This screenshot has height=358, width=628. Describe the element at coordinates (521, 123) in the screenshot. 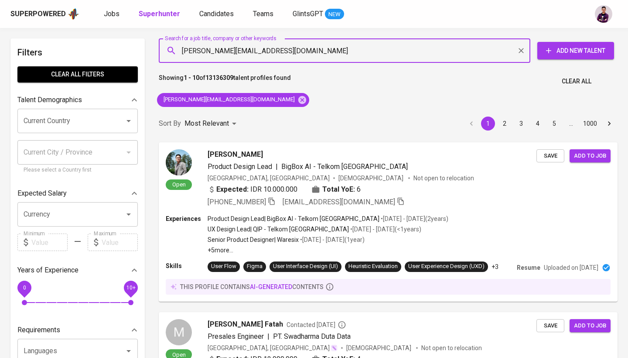

I see `button: Go to page 3` at that location.